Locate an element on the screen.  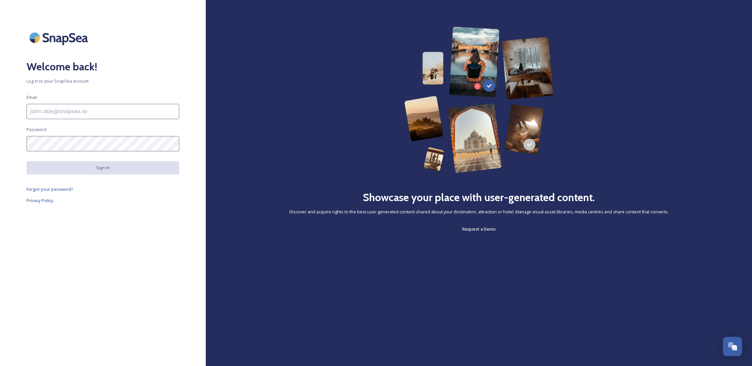
a: Forgot your password? is located at coordinates (103, 189).